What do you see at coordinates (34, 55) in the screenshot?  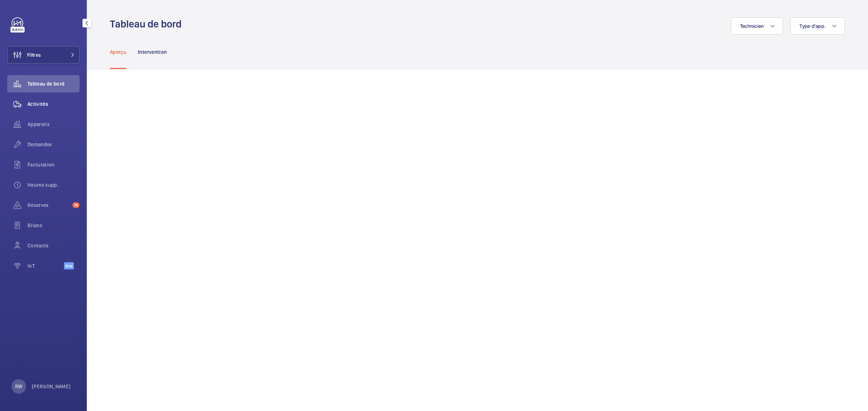 I see `span: Filtres` at bounding box center [34, 55].